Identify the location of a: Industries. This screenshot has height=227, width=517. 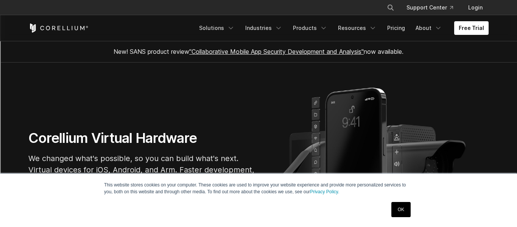
(264, 28).